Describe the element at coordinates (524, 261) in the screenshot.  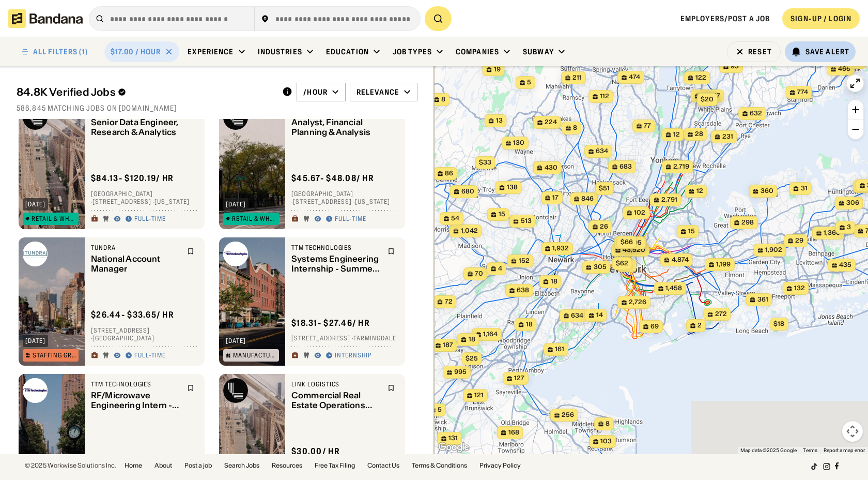
I see `span: 152` at that location.